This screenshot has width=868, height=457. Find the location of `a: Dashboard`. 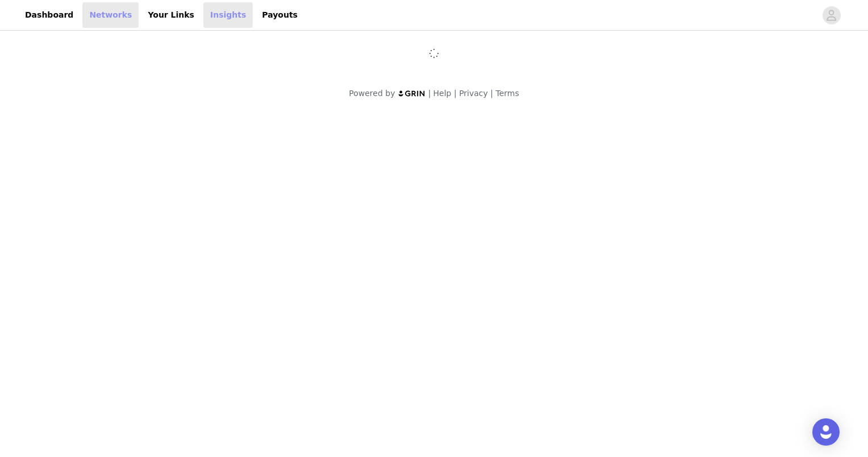

a: Dashboard is located at coordinates (49, 15).